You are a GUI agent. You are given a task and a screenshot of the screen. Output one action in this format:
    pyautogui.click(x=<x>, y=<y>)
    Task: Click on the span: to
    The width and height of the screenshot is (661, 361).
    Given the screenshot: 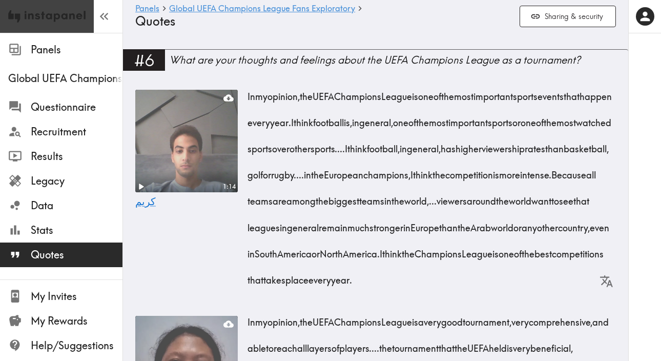 What is the action you would take?
    pyautogui.click(x=270, y=344)
    